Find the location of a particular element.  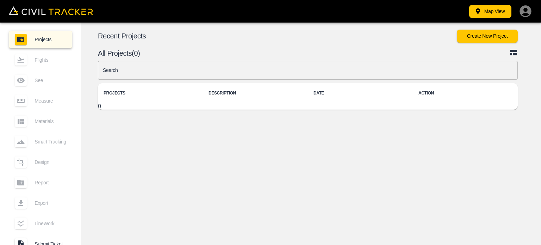

p: Recent Projects is located at coordinates (277, 36).